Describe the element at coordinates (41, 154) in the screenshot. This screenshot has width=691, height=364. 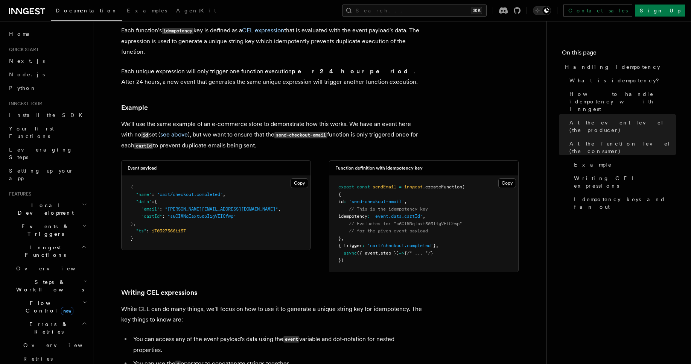
I see `span: Leveraging Steps` at that location.